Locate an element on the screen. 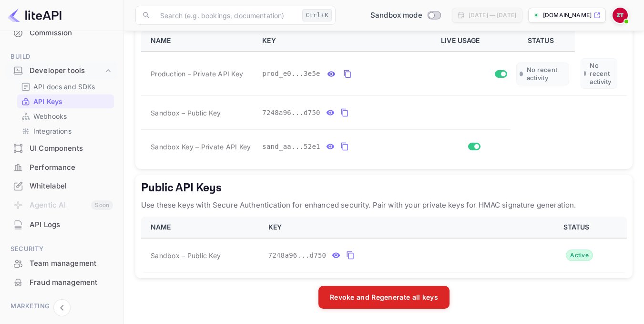 This screenshot has height=324, width=644. div: API Keys is located at coordinates (65, 101).